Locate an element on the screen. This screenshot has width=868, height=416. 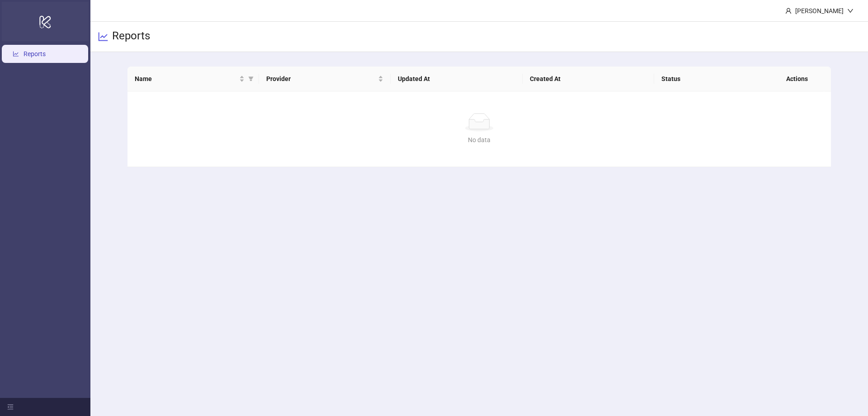
th: Status is located at coordinates (719, 79).